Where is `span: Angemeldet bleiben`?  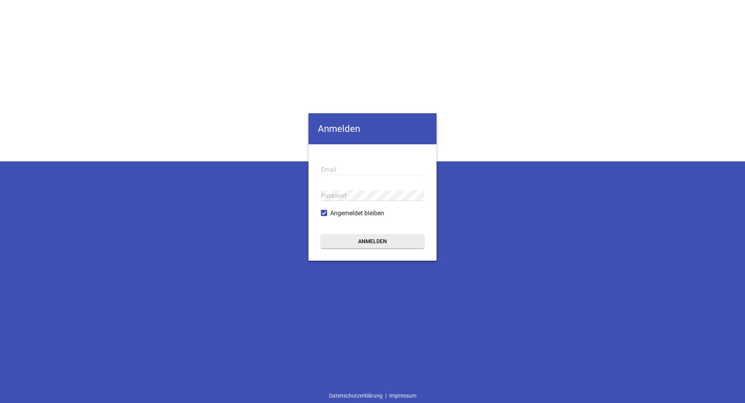
span: Angemeldet bleiben is located at coordinates (357, 213).